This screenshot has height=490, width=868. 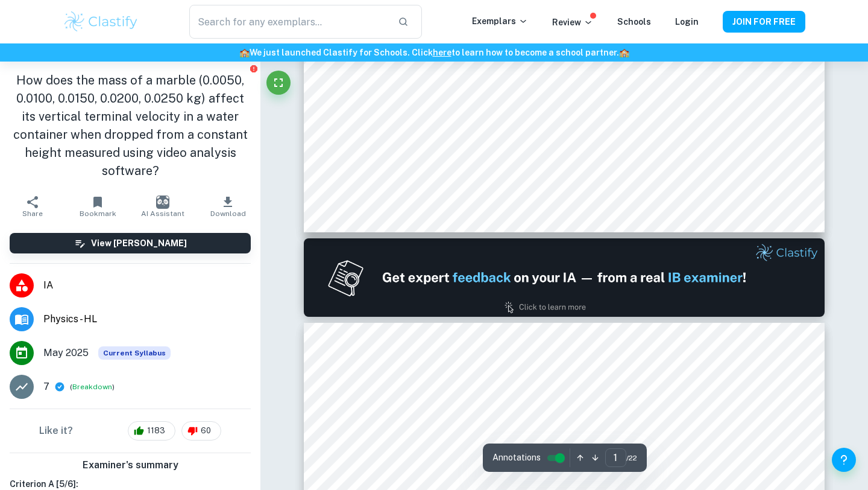 What do you see at coordinates (278, 82) in the screenshot?
I see `button: Fullscreen` at bounding box center [278, 82].